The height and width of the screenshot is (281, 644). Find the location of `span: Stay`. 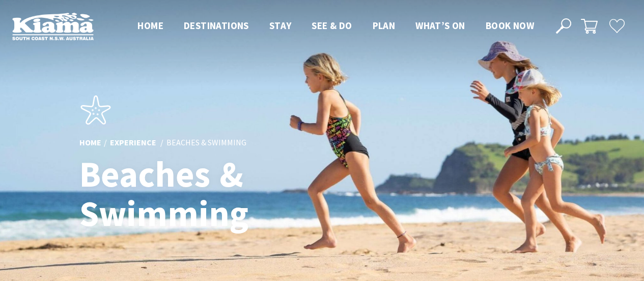

span: Stay is located at coordinates (281, 25).